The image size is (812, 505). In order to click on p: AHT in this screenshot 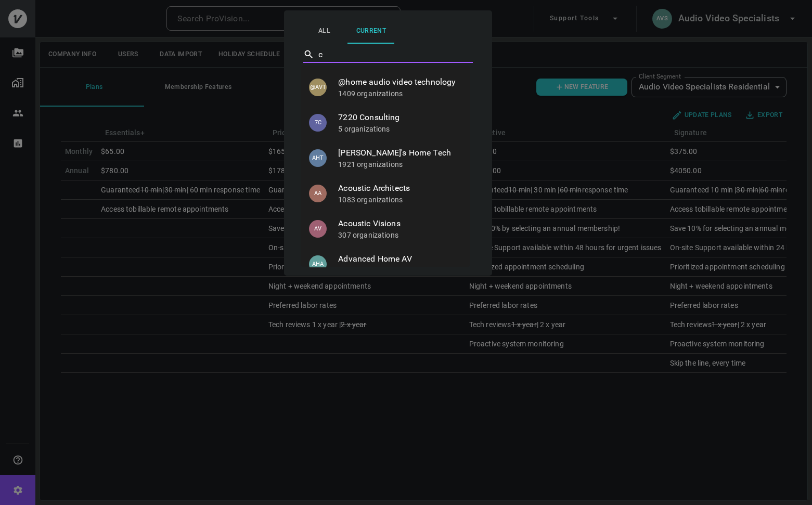, I will do `click(318, 158)`.